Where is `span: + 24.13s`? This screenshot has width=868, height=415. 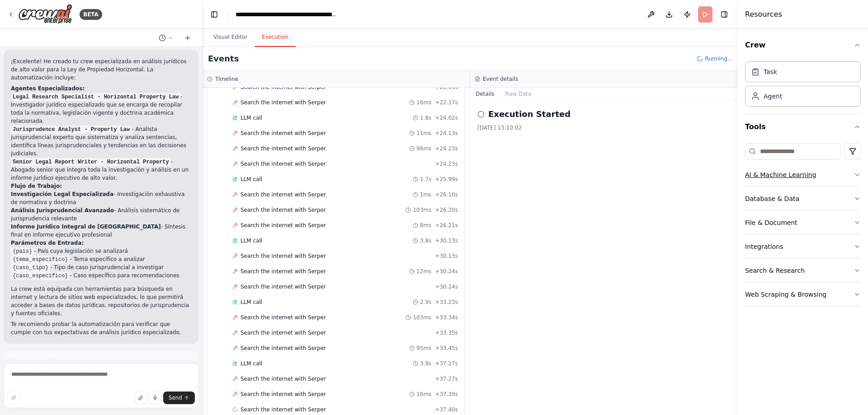
span: + 24.13s is located at coordinates (446, 133).